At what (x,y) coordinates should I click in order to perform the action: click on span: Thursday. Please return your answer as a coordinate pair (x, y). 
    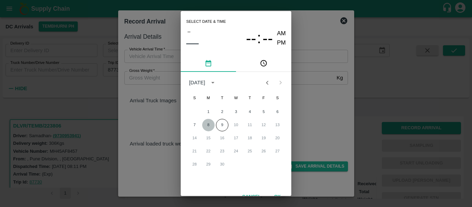
    Looking at the image, I should click on (250, 98).